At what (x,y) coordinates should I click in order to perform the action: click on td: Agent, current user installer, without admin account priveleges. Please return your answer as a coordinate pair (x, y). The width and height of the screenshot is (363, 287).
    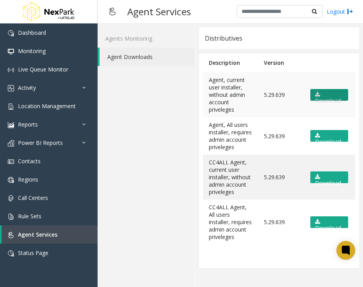
    Looking at the image, I should click on (230, 94).